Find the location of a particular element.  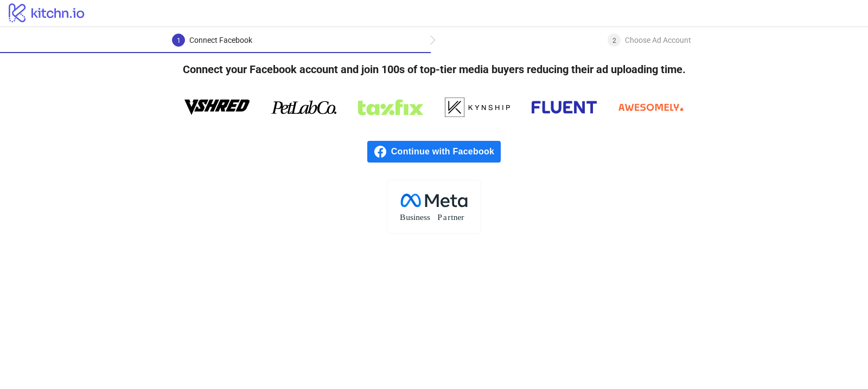

tspan: tner is located at coordinates (457, 217).